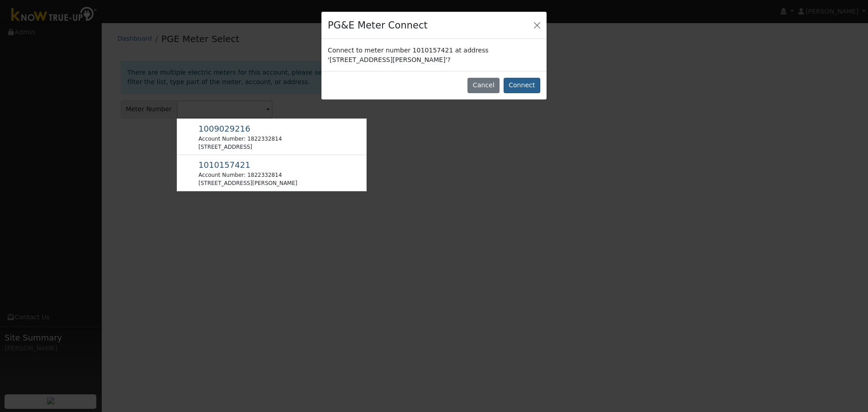  Describe the element at coordinates (377, 25) in the screenshot. I see `h4: PG&E Meter Connect` at that location.